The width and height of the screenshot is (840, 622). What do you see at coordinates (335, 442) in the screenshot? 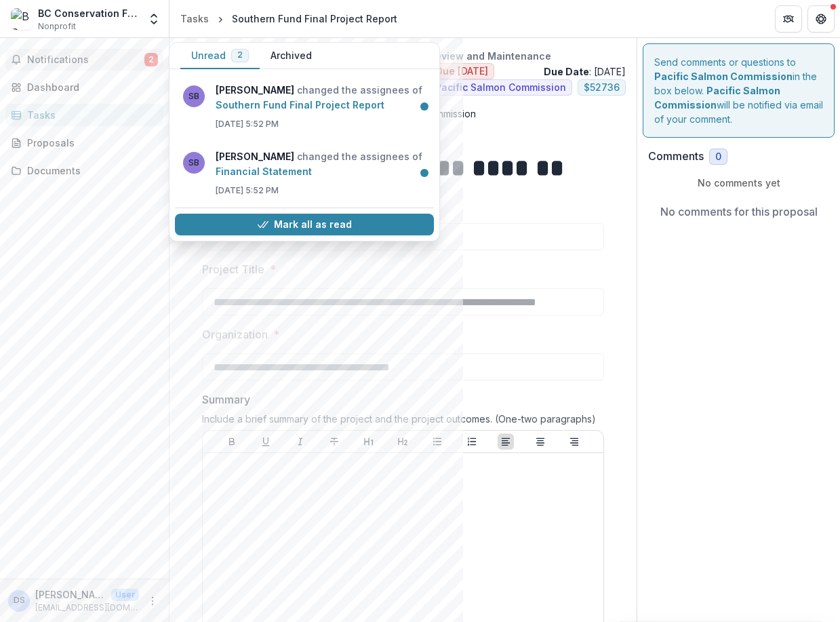
I see `button: Strike` at bounding box center [335, 442].